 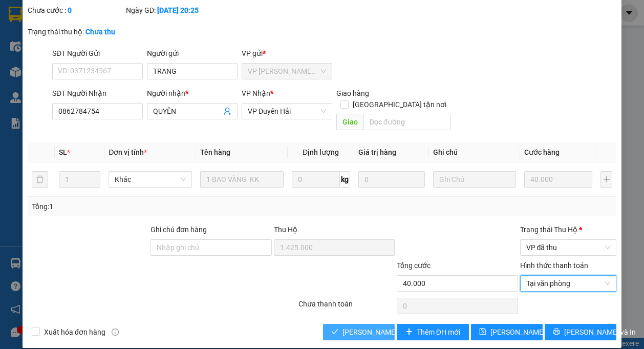 What do you see at coordinates (40, 179) in the screenshot?
I see `button: delete` at bounding box center [40, 179].